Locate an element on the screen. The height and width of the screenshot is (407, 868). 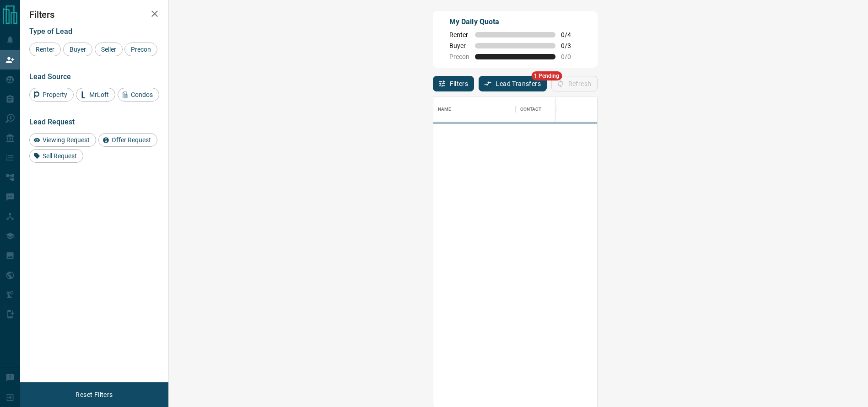
div: Sell Request is located at coordinates (56, 156).